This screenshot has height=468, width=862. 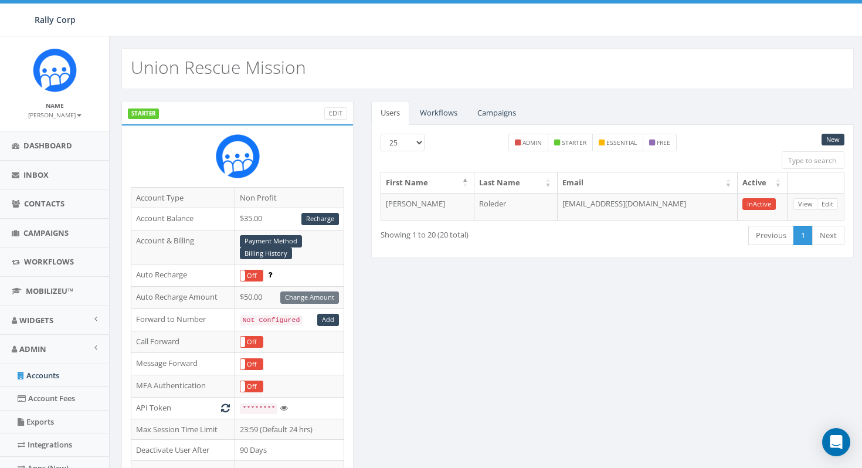 What do you see at coordinates (36, 175) in the screenshot?
I see `span: Inbox` at bounding box center [36, 175].